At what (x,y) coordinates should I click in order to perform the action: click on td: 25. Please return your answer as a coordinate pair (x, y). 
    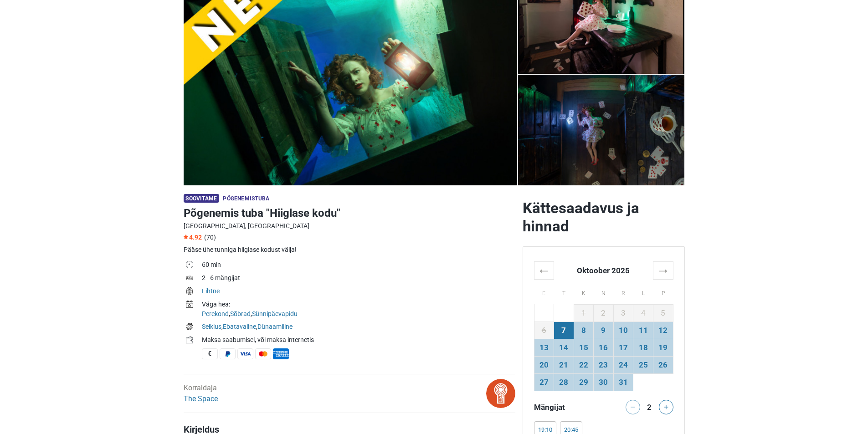
    Looking at the image, I should click on (643, 365).